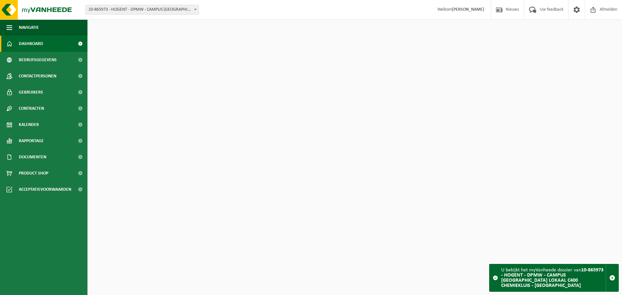  I want to click on span: Contactpersonen, so click(38, 76).